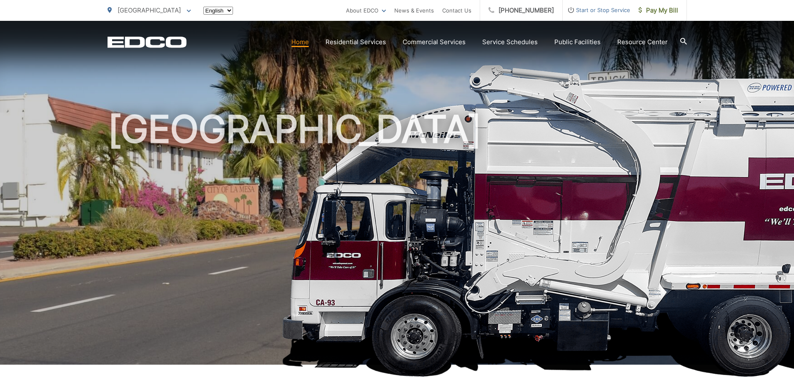 The image size is (794, 383). Describe the element at coordinates (147, 42) in the screenshot. I see `a: EDCD logo. Return to the homepage.` at that location.